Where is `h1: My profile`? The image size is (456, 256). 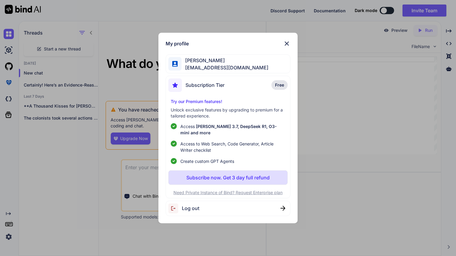
h1: My profile is located at coordinates (177, 44).